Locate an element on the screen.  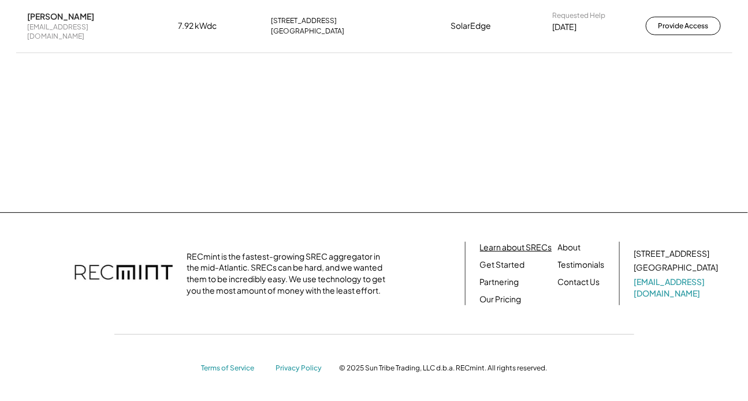
a: Partnering is located at coordinates (499, 282).